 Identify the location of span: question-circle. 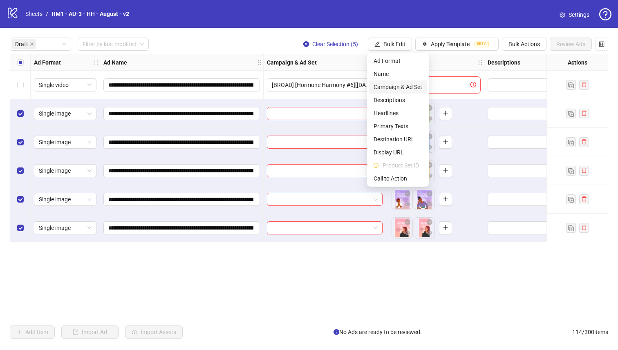
(605, 14).